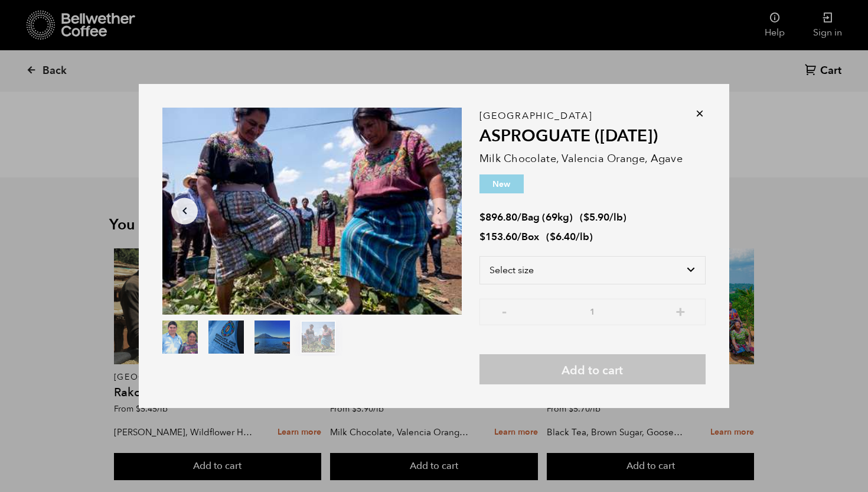 Image resolution: width=868 pixels, height=492 pixels. I want to click on button: Add to cart, so click(592, 369).